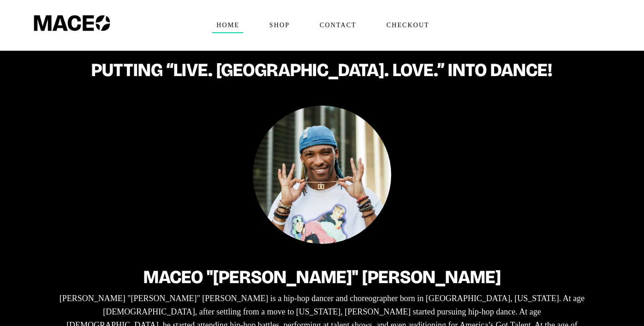  Describe the element at coordinates (338, 25) in the screenshot. I see `span: Contact` at that location.